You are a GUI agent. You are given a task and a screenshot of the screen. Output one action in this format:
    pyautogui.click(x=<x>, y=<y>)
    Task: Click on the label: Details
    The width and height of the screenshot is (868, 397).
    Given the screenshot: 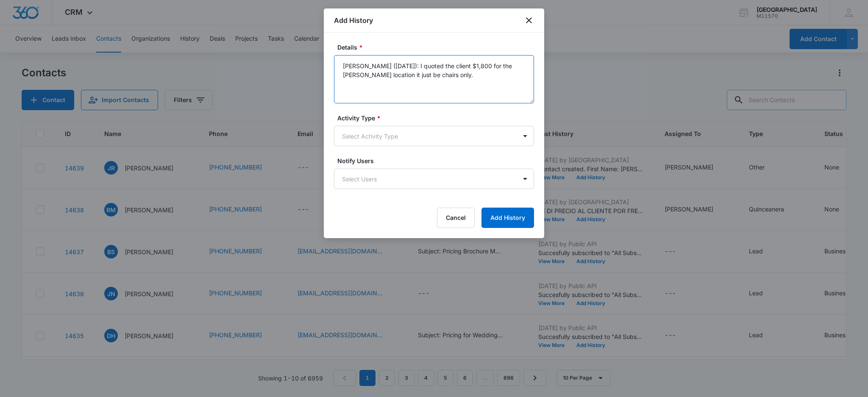 What is the action you would take?
    pyautogui.click(x=437, y=47)
    